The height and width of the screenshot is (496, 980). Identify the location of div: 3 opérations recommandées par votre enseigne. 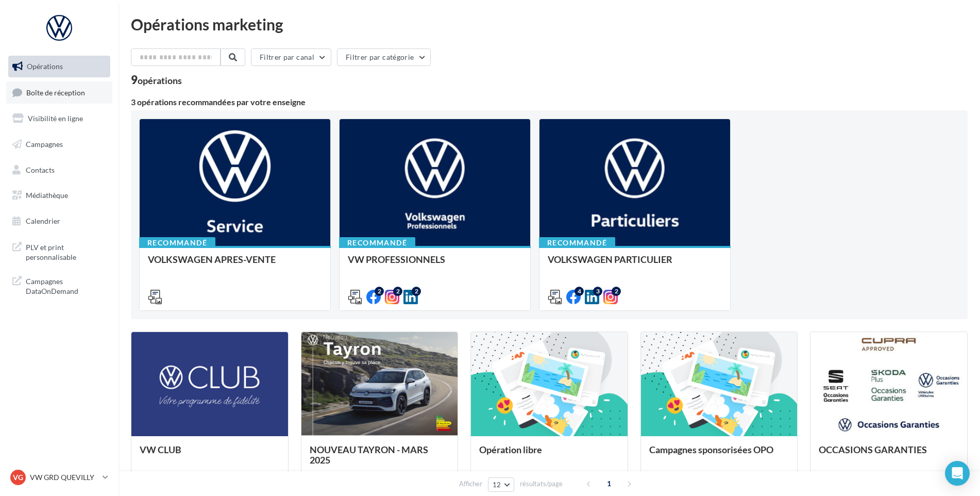
(550, 102).